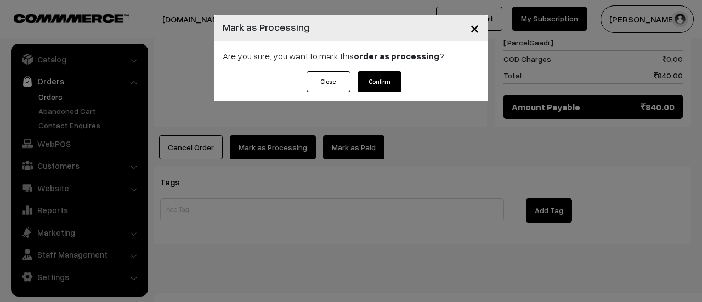  I want to click on div: Are you sure, you want to mark this ?, so click(351, 56).